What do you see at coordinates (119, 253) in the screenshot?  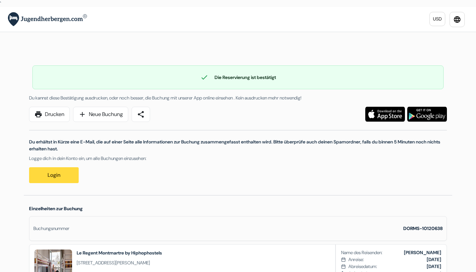 I see `h2: Le Regent Montmartre by Hiphophostels` at bounding box center [119, 253].